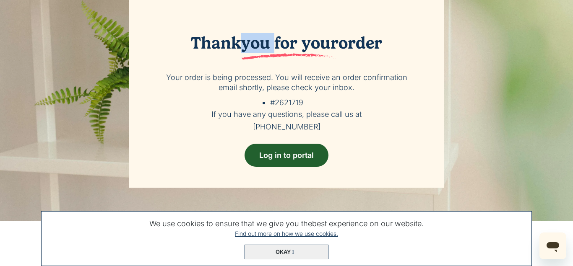 Image resolution: width=573 pixels, height=266 pixels. Describe the element at coordinates (286, 228) in the screenshot. I see `p: We use cookies to ensure that we give you the best experience on our website.` at that location.